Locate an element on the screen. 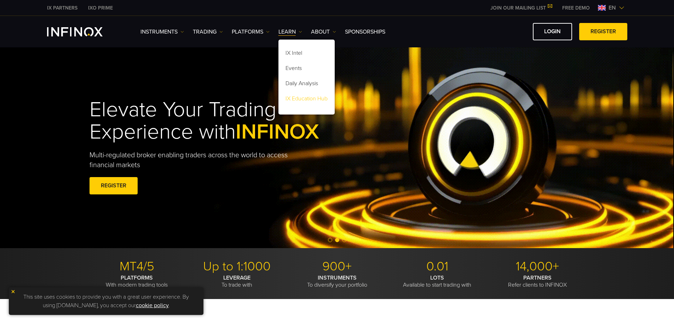 The image size is (674, 322). span: Go to slide 1 is located at coordinates (330, 240).